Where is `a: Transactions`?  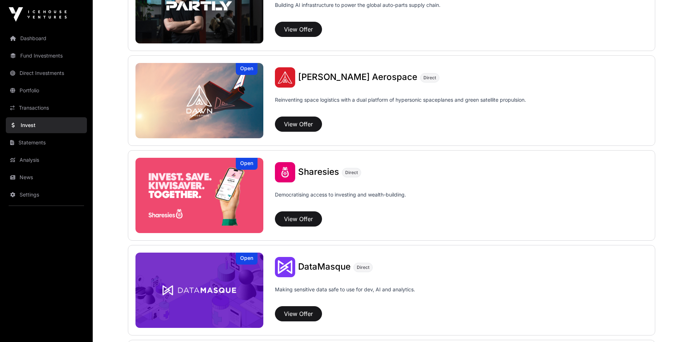 a: Transactions is located at coordinates (46, 108).